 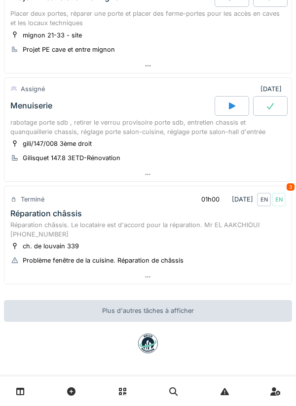 I want to click on div: Terminé, so click(x=33, y=199).